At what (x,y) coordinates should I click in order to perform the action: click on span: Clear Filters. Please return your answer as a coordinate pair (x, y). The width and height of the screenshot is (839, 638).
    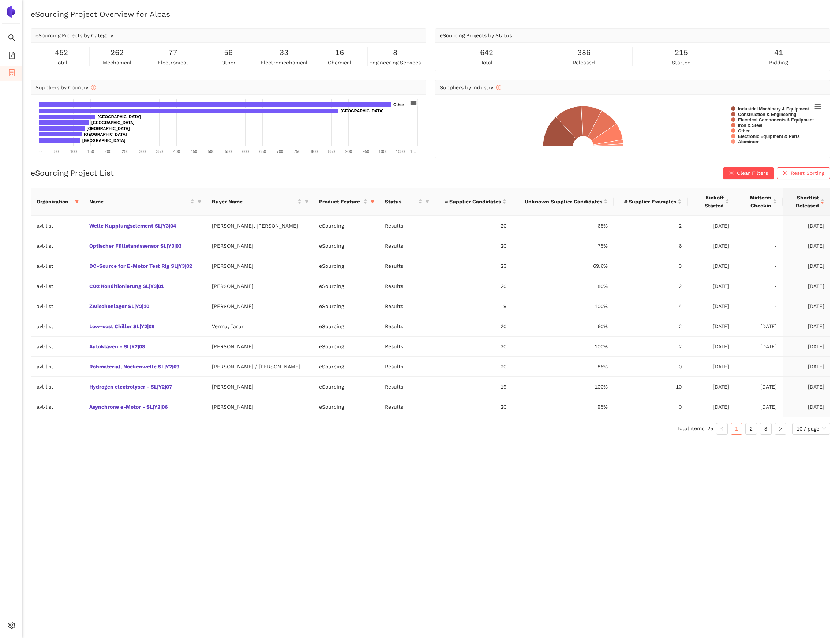
    Looking at the image, I should click on (753, 173).